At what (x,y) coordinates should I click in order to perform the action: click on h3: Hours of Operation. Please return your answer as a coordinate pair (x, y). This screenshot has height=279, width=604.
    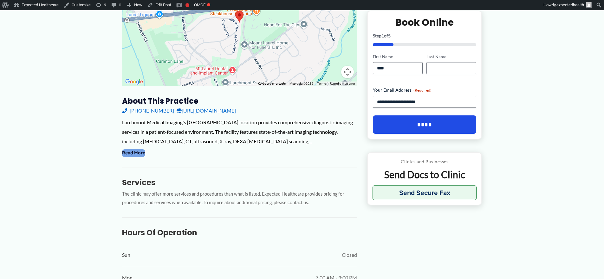
    Looking at the image, I should click on (239, 232).